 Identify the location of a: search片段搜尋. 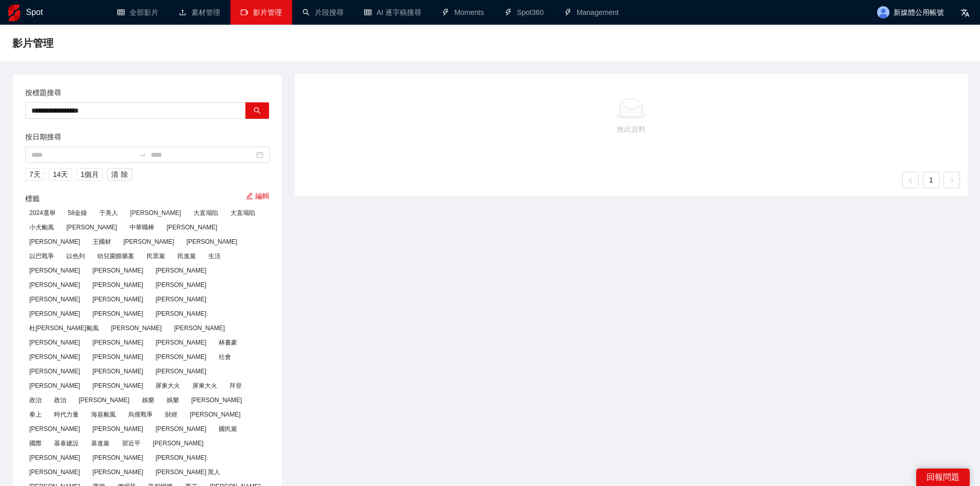
(323, 12).